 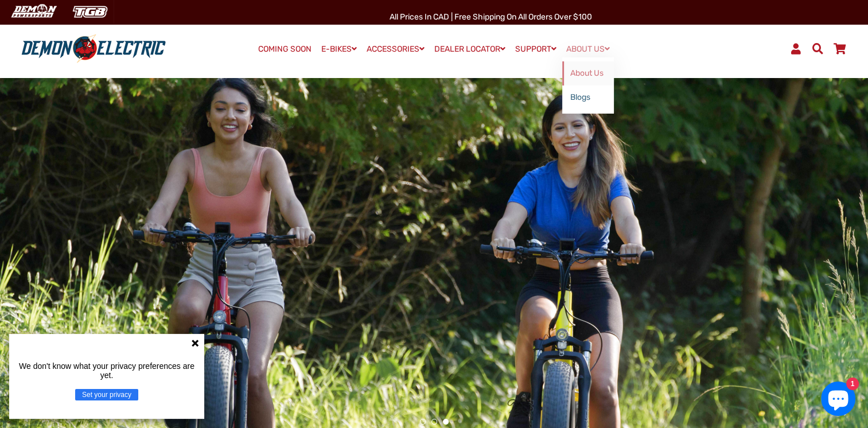 What do you see at coordinates (33, 12) in the screenshot?
I see `img: Demon Electric` at bounding box center [33, 12].